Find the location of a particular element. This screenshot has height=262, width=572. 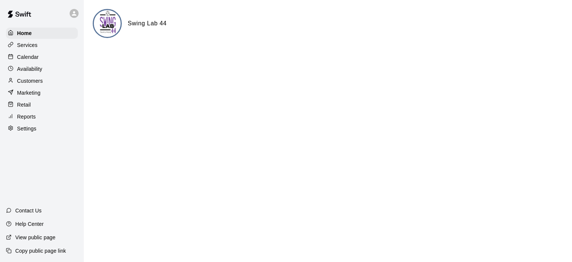

div: Availability is located at coordinates (42, 69).